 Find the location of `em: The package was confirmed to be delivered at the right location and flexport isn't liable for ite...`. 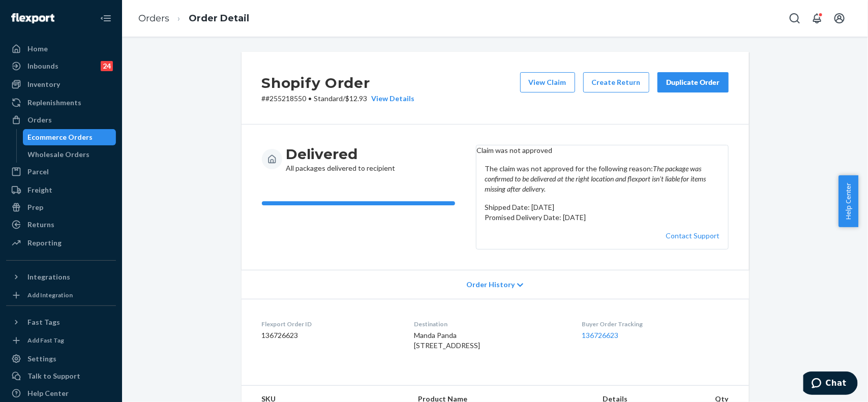

em: The package was confirmed to be delivered at the right location and flexport isn't liable for ite... is located at coordinates (595, 178).